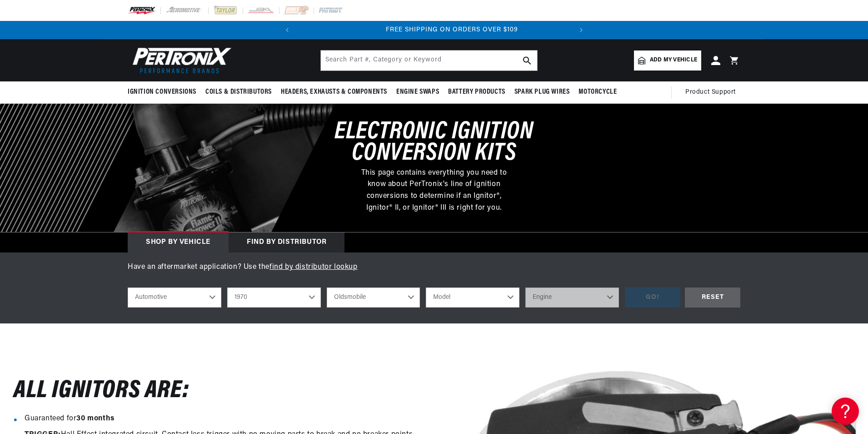 The image size is (868, 434). Describe the element at coordinates (597, 92) in the screenshot. I see `span: Motorcycle` at that location.